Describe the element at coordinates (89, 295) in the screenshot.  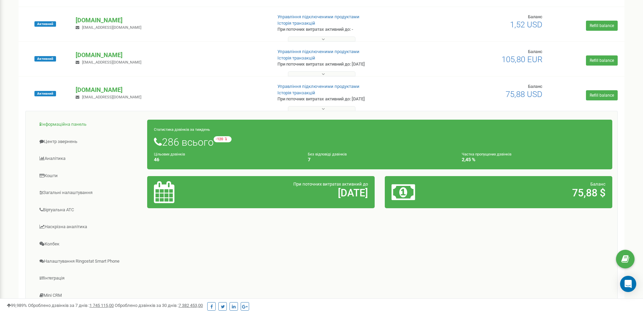
I see `a: Mini CRM` at that location.